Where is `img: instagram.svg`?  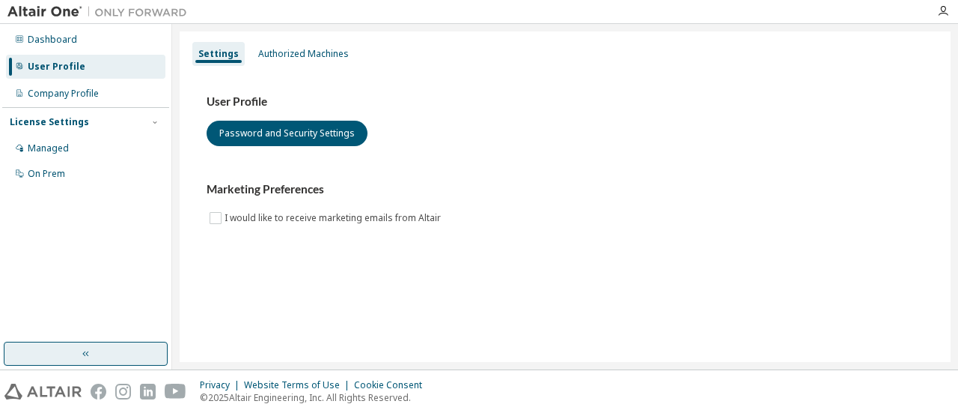
img: instagram.svg is located at coordinates (123, 391).